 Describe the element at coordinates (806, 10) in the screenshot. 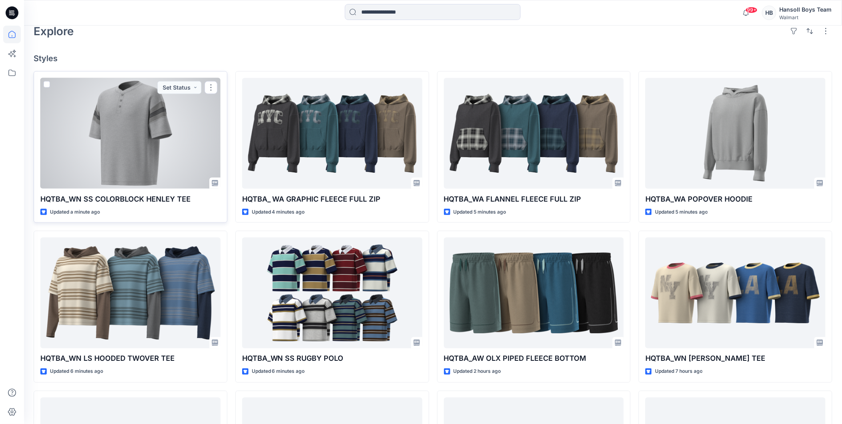

I see `div: Hansoll Boys Team` at that location.